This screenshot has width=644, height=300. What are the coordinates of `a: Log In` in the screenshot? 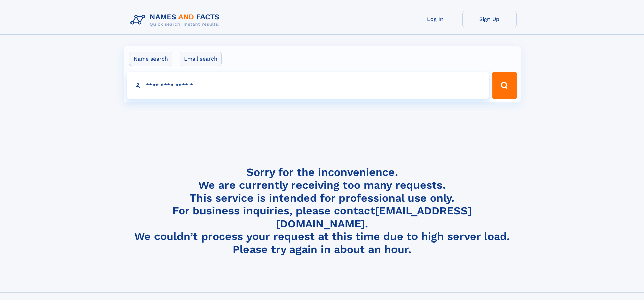 It's located at (436, 19).